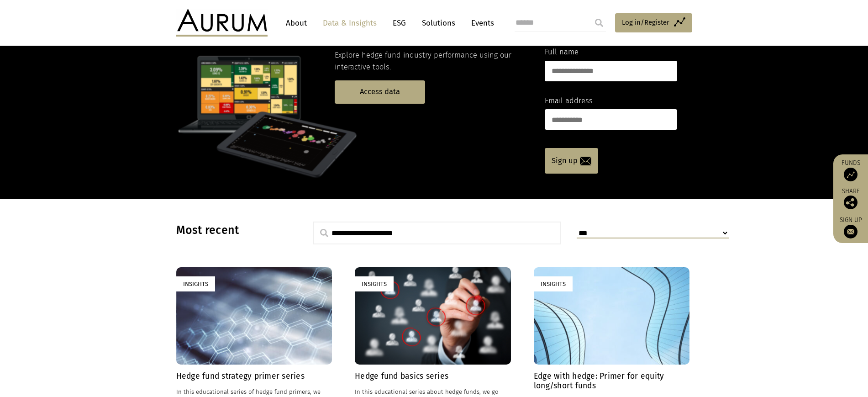 This screenshot has width=868, height=397. I want to click on a: Access data, so click(380, 91).